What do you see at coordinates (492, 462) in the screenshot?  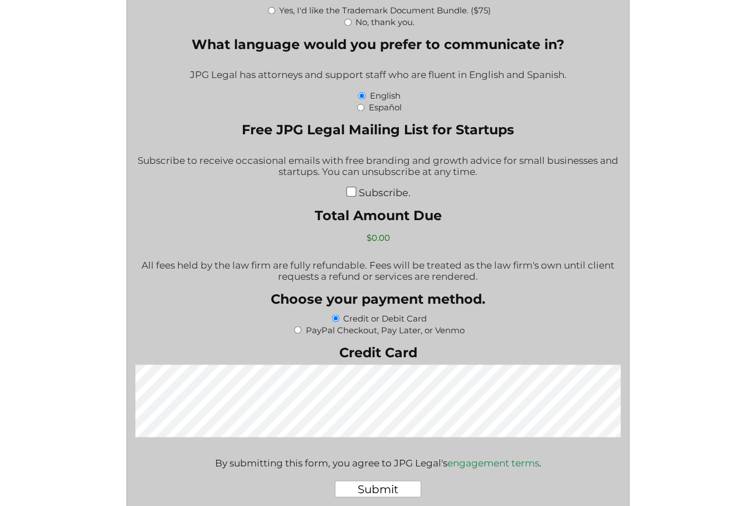 I see `a: engagement terms` at bounding box center [492, 462].